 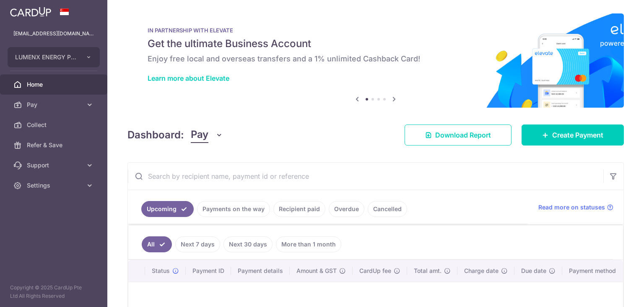 I want to click on a: Read more on statuses, so click(x=576, y=207).